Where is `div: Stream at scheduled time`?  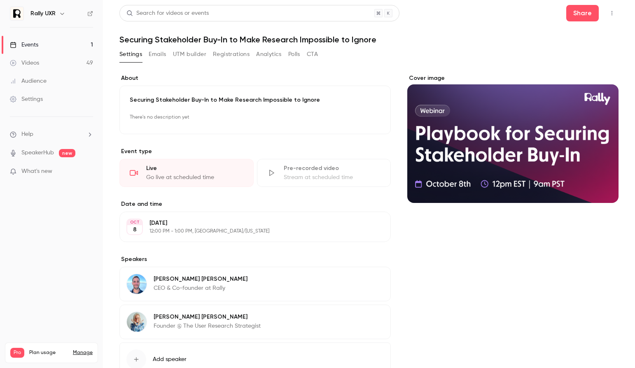 div: Stream at scheduled time is located at coordinates (332, 178).